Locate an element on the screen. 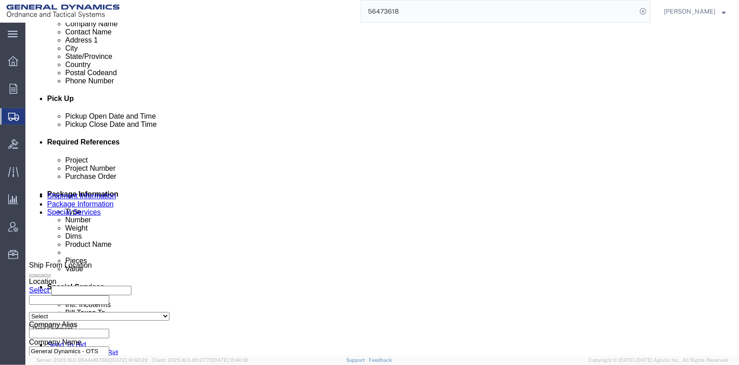 This screenshot has width=739, height=365. span: Client: 2025.16.0-8fc0770 is located at coordinates (200, 360).